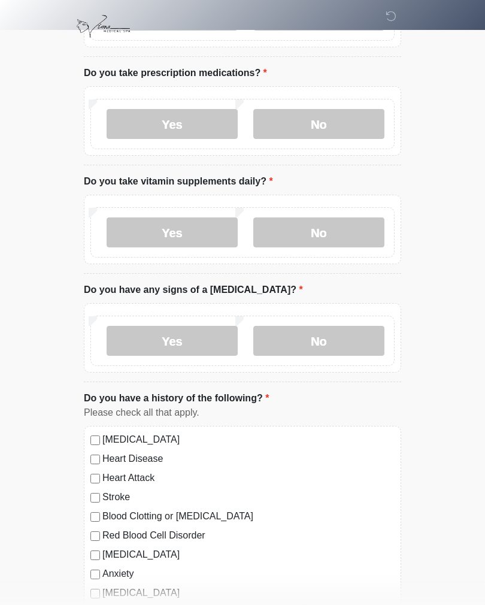  I want to click on div: Please check all that apply., so click(243, 413).